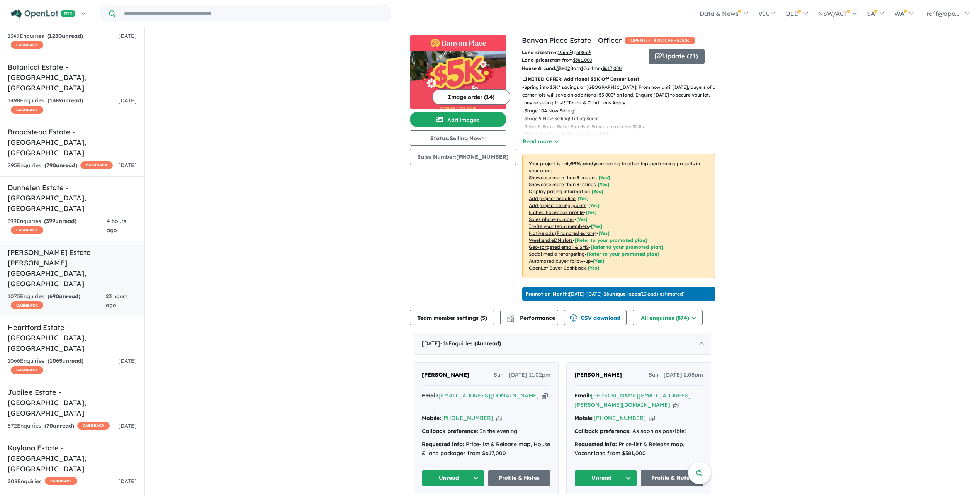  What do you see at coordinates (558, 205) in the screenshot?
I see `u: Add project selling-points` at bounding box center [558, 205].